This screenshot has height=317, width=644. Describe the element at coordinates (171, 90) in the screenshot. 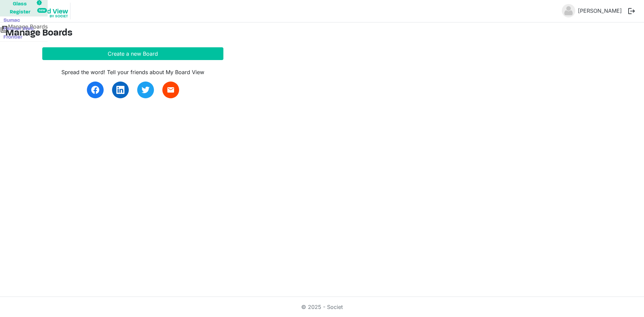

I see `span: email` at that location.